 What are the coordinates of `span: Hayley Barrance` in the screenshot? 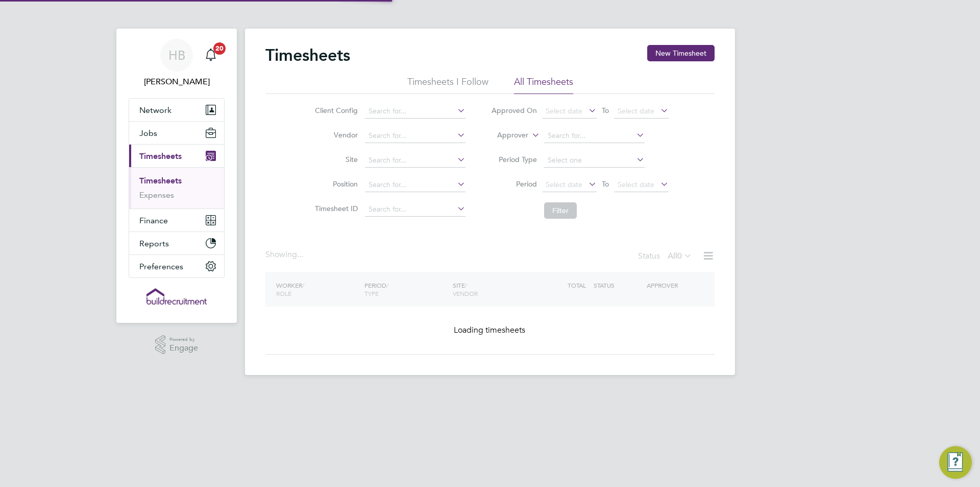 It's located at (176, 82).